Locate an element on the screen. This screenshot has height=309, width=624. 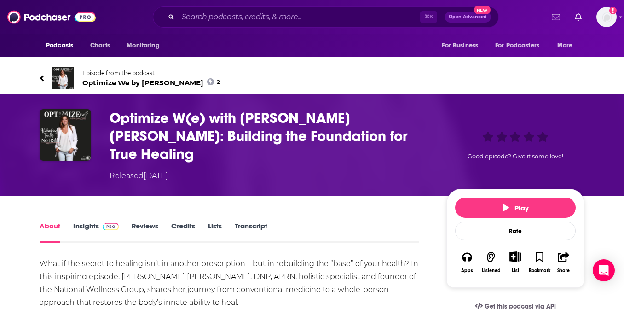
span: More is located at coordinates (565, 46).